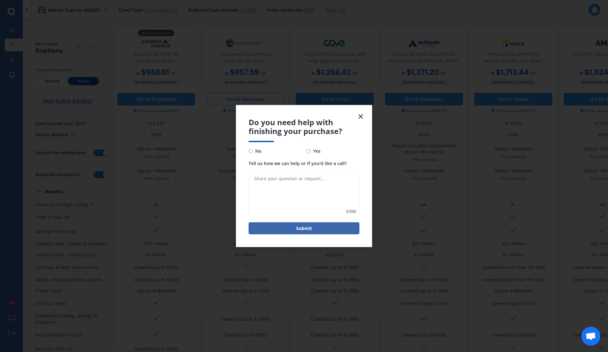  What do you see at coordinates (297, 163) in the screenshot?
I see `span: Tell us how we can help or if you'd like a call?` at bounding box center [297, 163].